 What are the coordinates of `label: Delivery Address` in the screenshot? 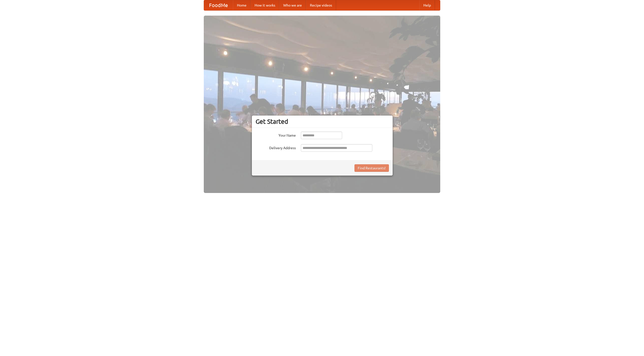 It's located at (276, 147).